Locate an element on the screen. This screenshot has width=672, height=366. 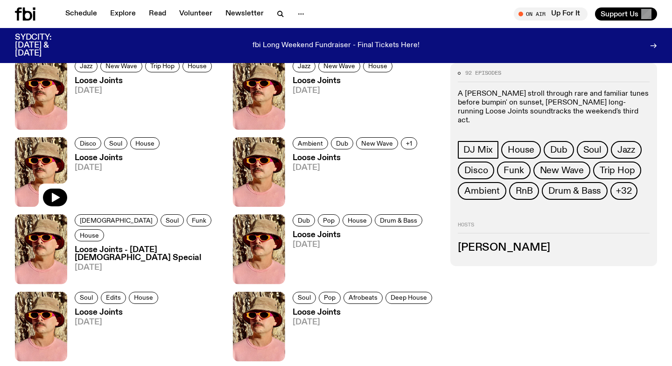
p: fbi Long Weekend Fundraiser - Final Tickets Here! is located at coordinates (336, 46).